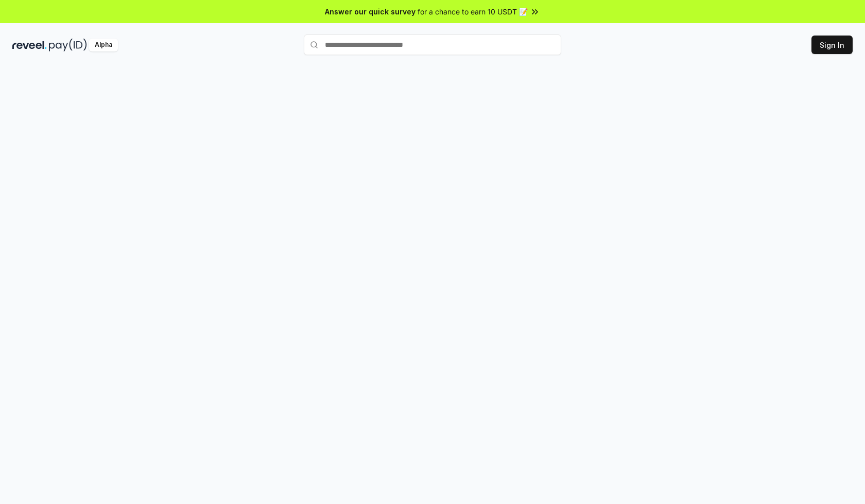  I want to click on img: reveel_dark, so click(30, 45).